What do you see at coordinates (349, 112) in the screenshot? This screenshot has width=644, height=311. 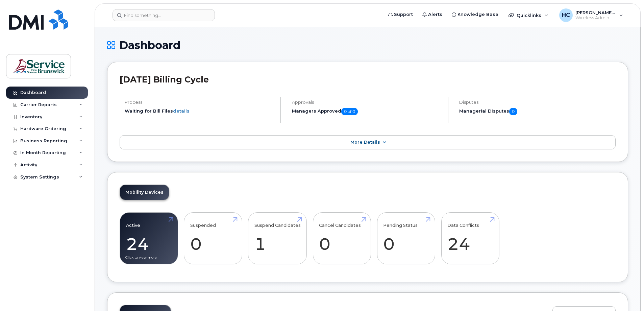 I see `span: 0 of 0` at bounding box center [349, 112].